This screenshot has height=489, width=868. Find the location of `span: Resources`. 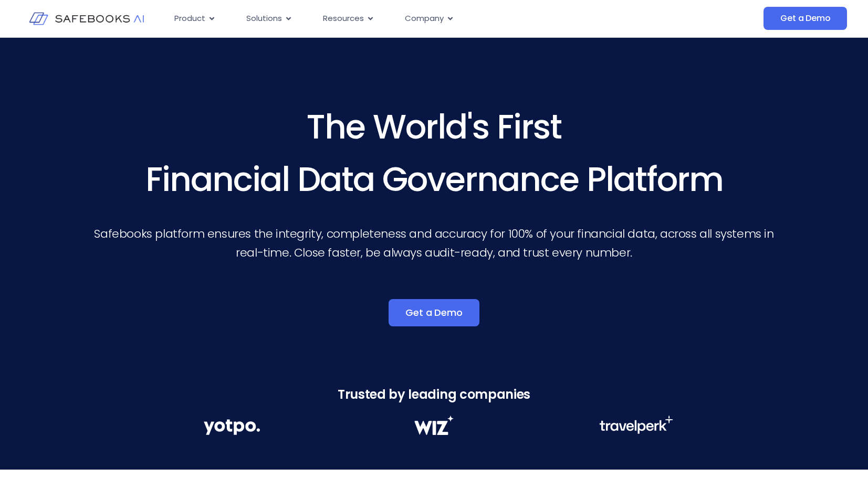

span: Resources is located at coordinates (343, 18).